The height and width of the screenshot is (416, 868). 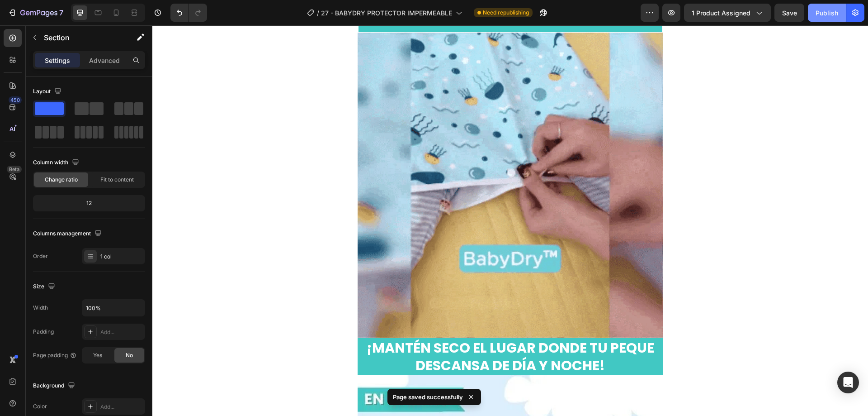 I want to click on div: Background, so click(x=55, y=385).